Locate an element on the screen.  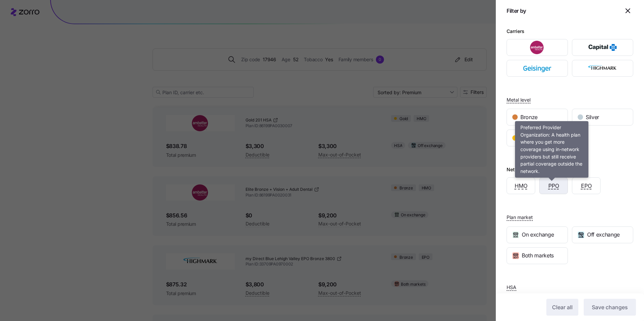
span: Save changes is located at coordinates (609, 307).